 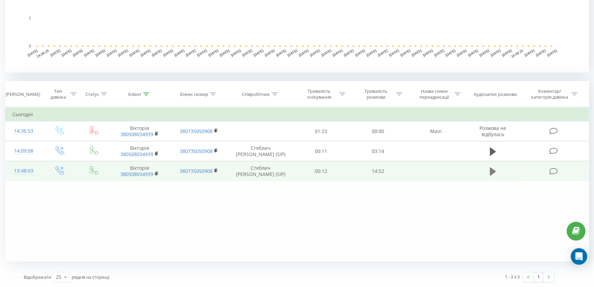 What do you see at coordinates (194, 94) in the screenshot?
I see `div: Бізнес номер` at bounding box center [194, 94].